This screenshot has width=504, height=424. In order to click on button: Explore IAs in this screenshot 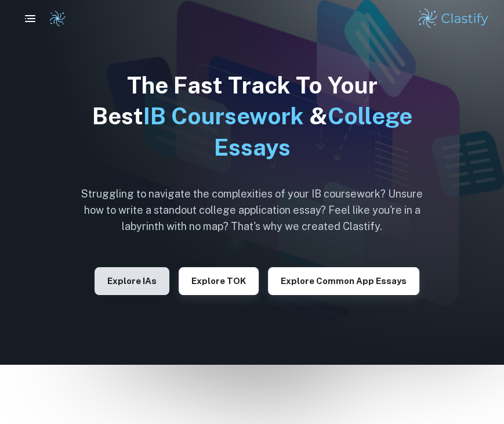, I will do `click(131, 281)`.